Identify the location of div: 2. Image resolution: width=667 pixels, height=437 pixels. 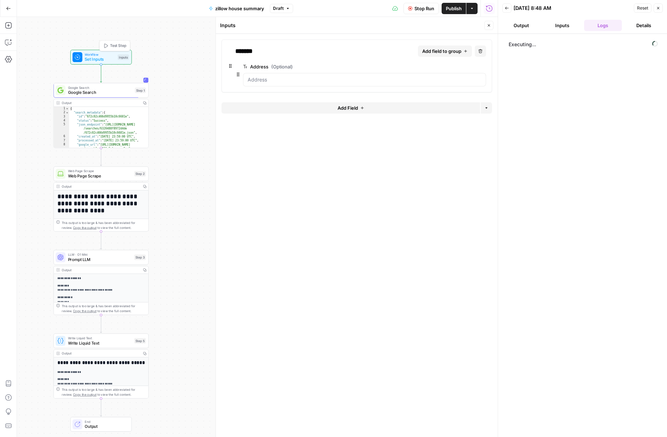
(61, 113).